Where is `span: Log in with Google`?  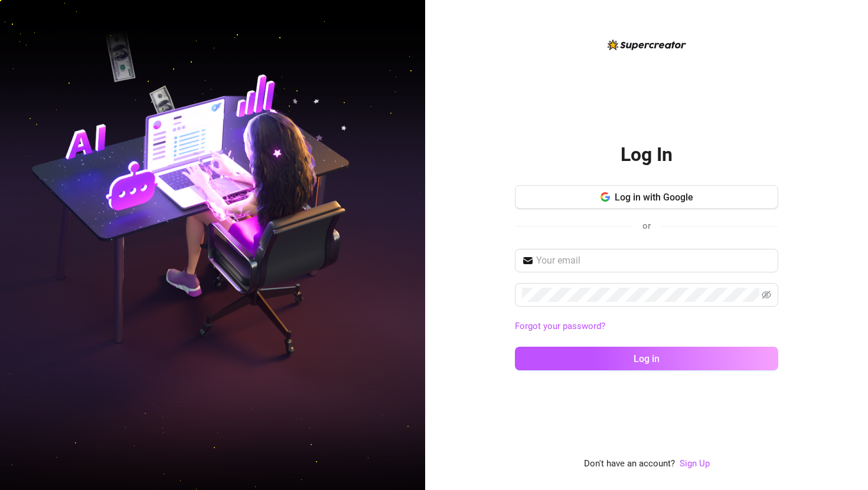
span: Log in with Google is located at coordinates (653, 197).